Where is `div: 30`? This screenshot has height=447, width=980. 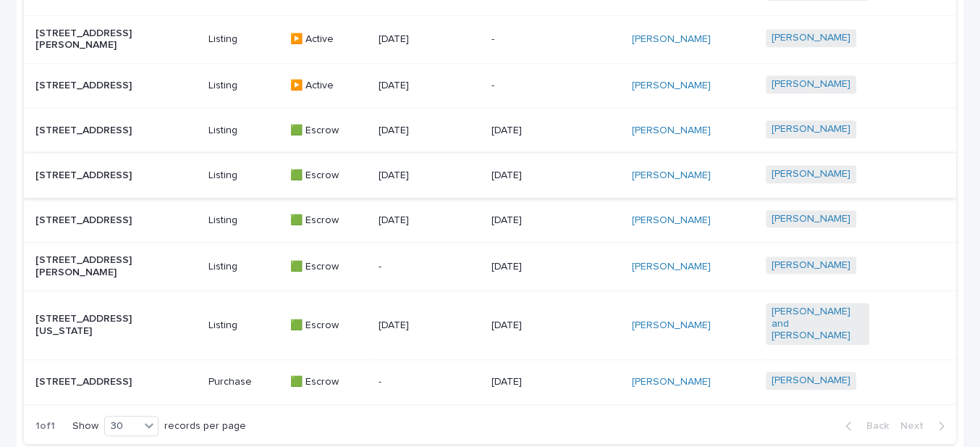 div: 30 is located at coordinates (122, 426).